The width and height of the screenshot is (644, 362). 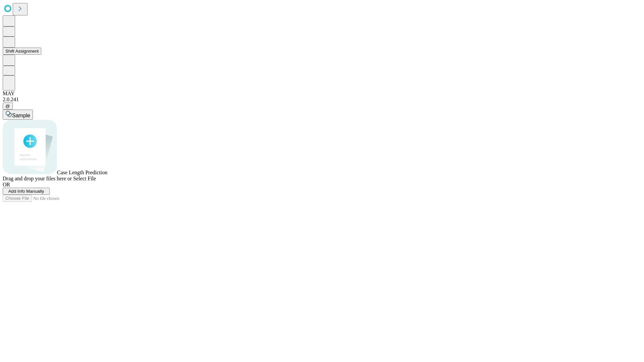 I want to click on div: MAY, so click(x=322, y=94).